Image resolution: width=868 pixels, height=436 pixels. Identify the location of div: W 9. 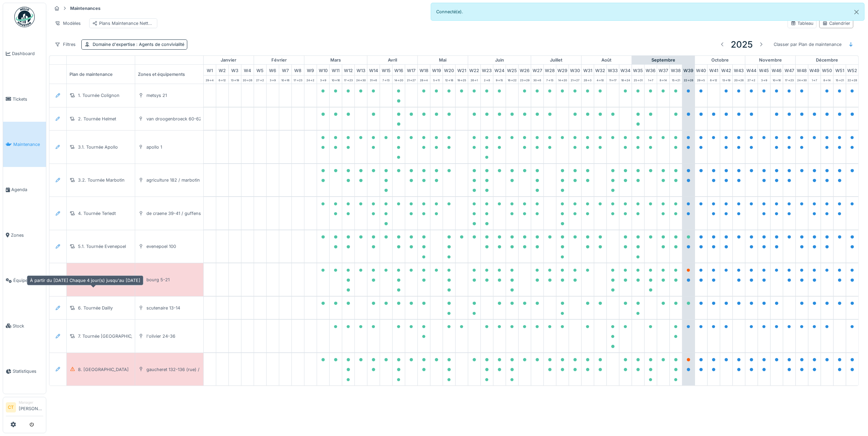
(311, 70).